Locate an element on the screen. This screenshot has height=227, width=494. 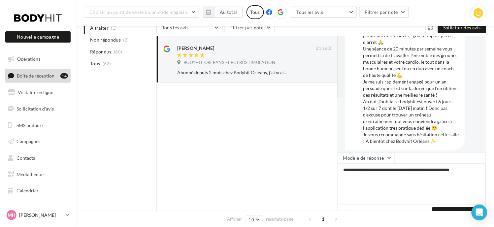
a: Sollicitation d'avis is located at coordinates (38, 109).